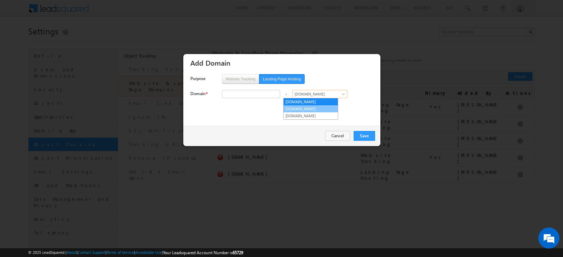 The image size is (563, 257). I want to click on span: © 2025 LeadSquared | | | | |, so click(135, 253).